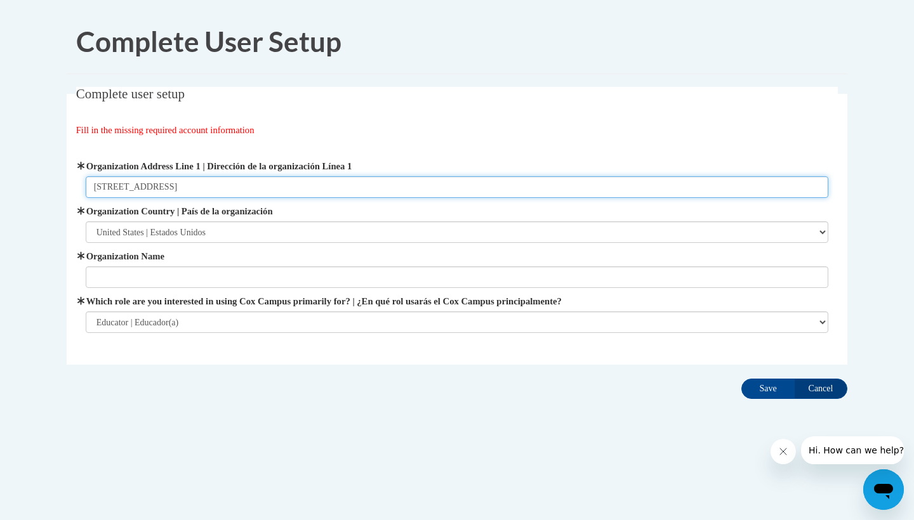  I want to click on span: Fill in the missing required account information, so click(165, 130).